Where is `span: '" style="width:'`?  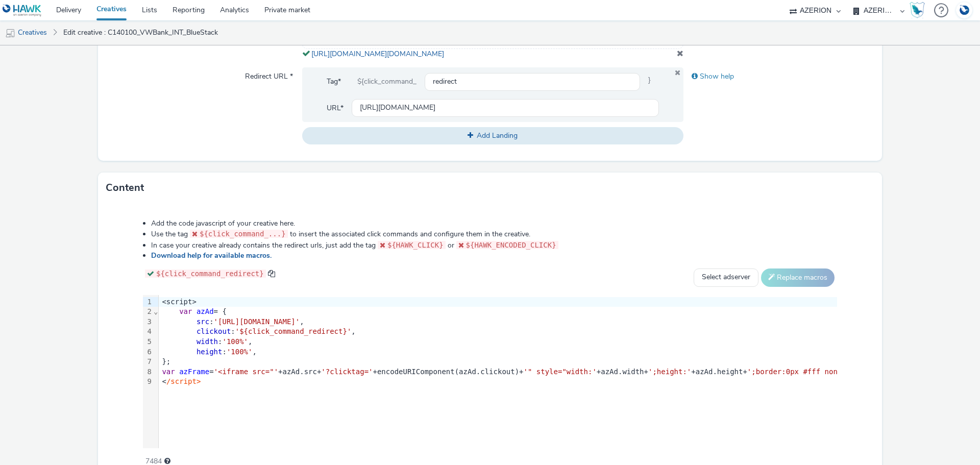
span: '" style="width:' is located at coordinates (560, 372).